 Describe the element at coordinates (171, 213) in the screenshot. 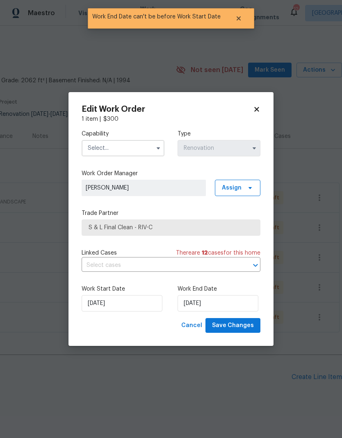

I see `label: Trade Partner` at that location.